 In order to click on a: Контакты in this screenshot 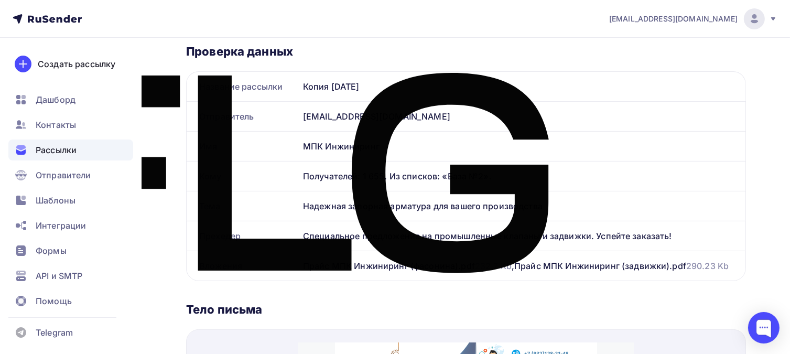, I will do `click(71, 125)`.